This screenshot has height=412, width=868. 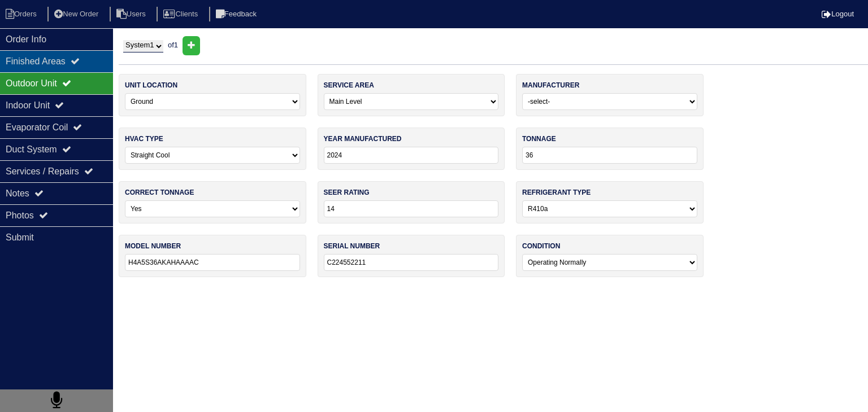 What do you see at coordinates (181, 14) in the screenshot?
I see `li: Clients` at bounding box center [181, 14].